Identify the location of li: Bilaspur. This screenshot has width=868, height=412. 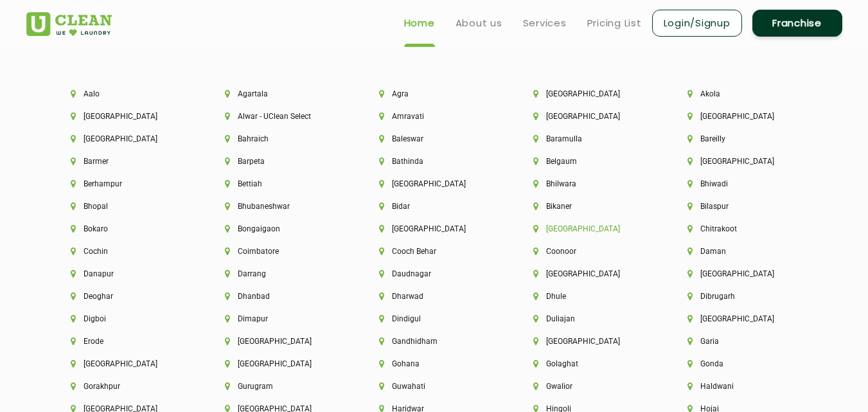
(743, 207).